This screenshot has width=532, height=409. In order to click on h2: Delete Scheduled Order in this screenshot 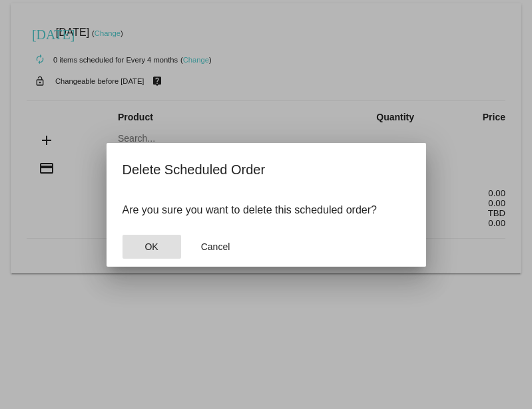, I will do `click(266, 170)`.